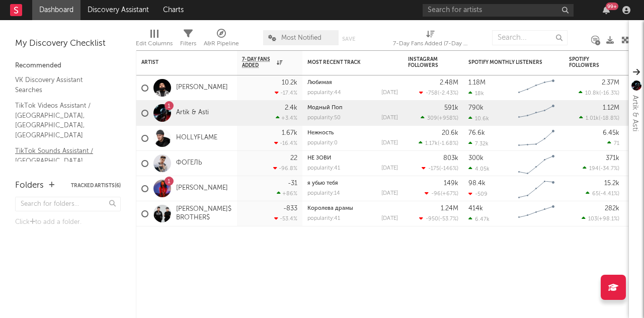 This screenshot has height=318, width=644. I want to click on span: 103, so click(593, 219).